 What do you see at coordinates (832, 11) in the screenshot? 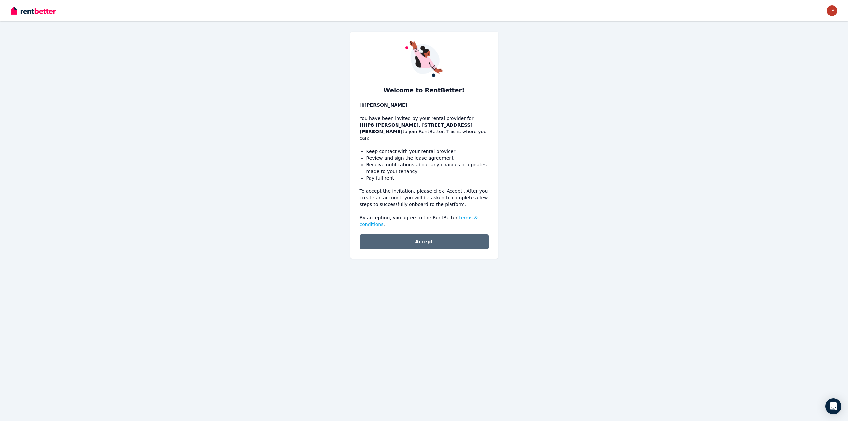
I see `img: lambert_adam@hotmail.com` at bounding box center [832, 11].